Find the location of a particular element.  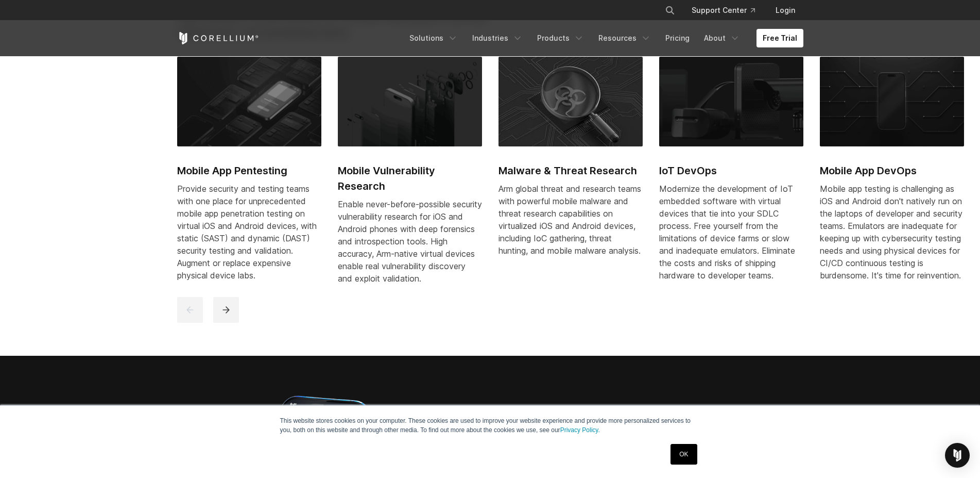

a: IoT DevOps IoT DevOps Modernize the development of IoT embedded software with virtual devices tha... is located at coordinates (731, 175).